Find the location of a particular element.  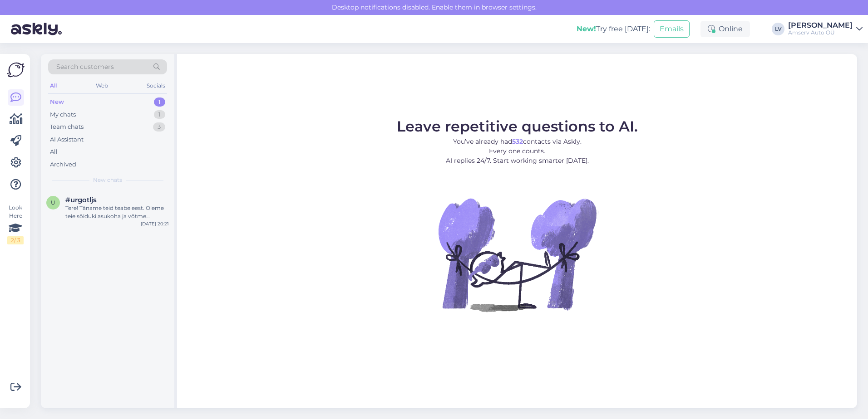

div: Team chats is located at coordinates (67, 127).